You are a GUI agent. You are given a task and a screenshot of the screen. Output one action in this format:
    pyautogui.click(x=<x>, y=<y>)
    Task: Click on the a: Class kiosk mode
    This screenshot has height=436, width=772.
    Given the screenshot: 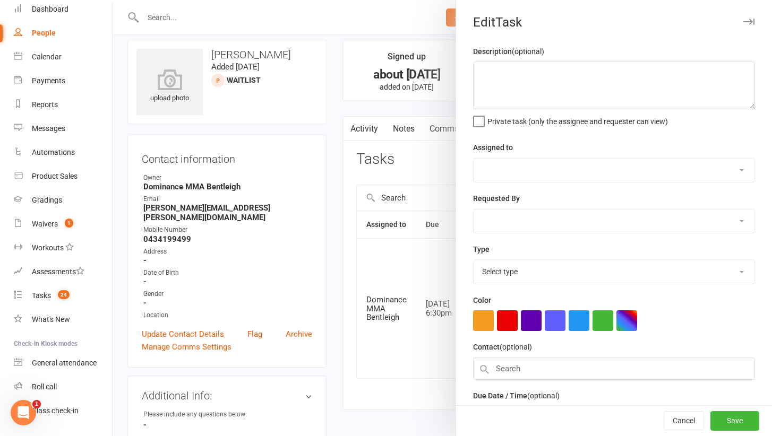 What is the action you would take?
    pyautogui.click(x=63, y=411)
    